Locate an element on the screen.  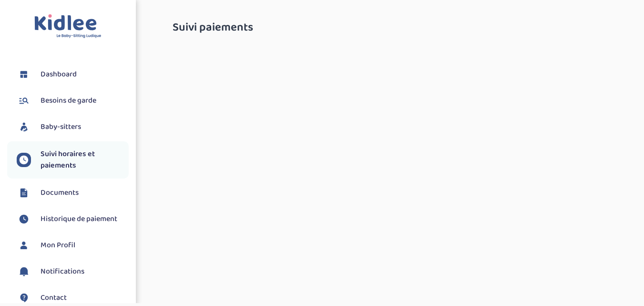
a: Dashboard is located at coordinates (72, 75).